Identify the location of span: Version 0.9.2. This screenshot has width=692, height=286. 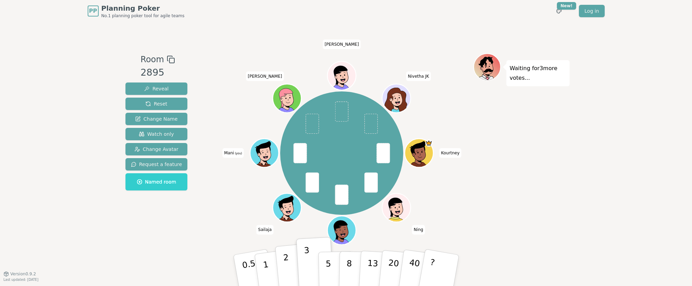
(23, 274).